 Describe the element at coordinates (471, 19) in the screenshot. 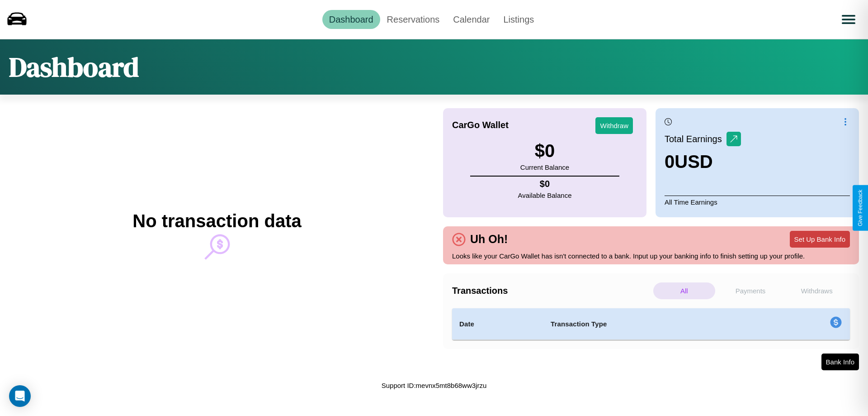

I see `a: Calendar` at that location.